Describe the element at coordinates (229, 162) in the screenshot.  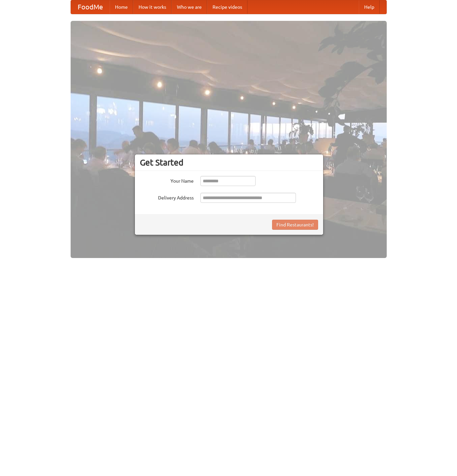
I see `h3: Get Started` at that location.